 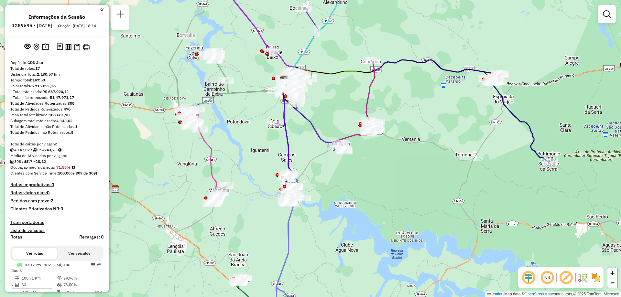 What do you see at coordinates (57, 86) in the screenshot?
I see `div: Valor total:` at bounding box center [57, 86].